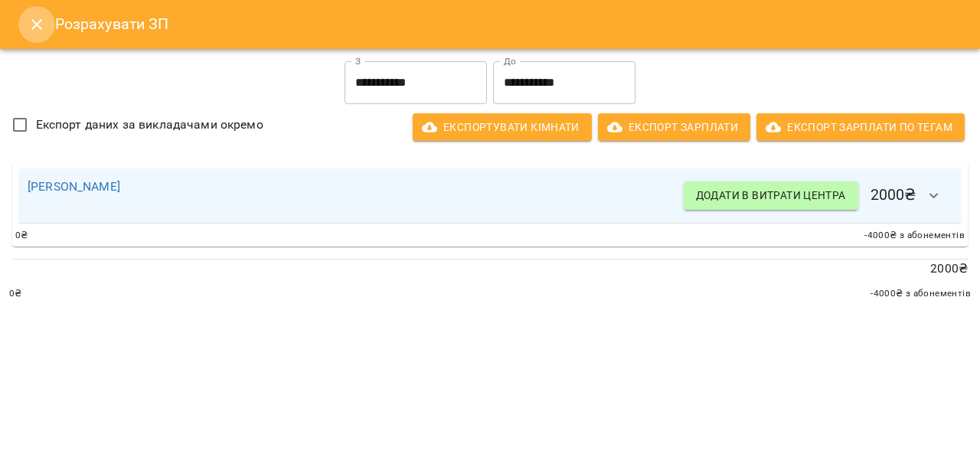 The image size is (980, 454). I want to click on button: Close, so click(37, 24).